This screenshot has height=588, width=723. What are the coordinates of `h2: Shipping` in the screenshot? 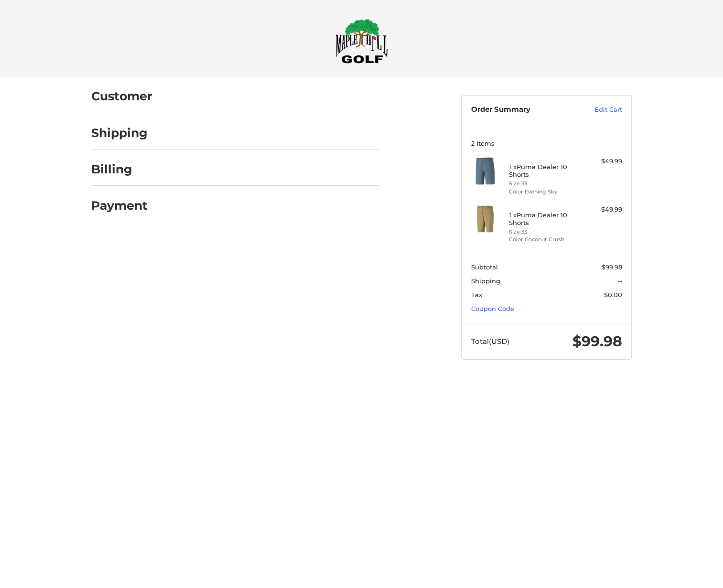 It's located at (120, 133).